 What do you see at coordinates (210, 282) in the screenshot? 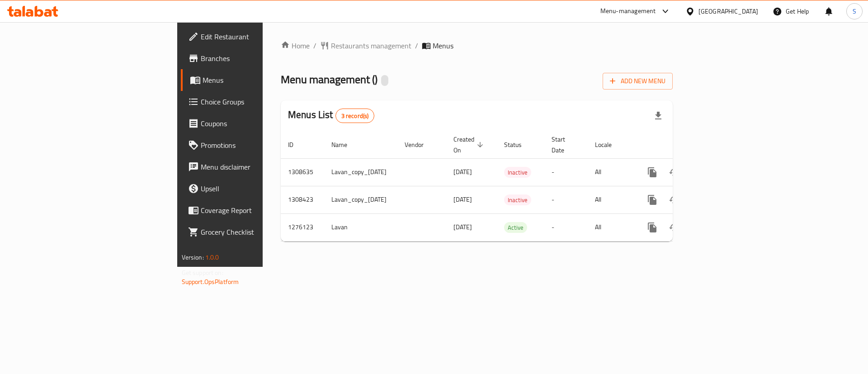
I see `a: Support.OpsPlatform` at bounding box center [210, 282].